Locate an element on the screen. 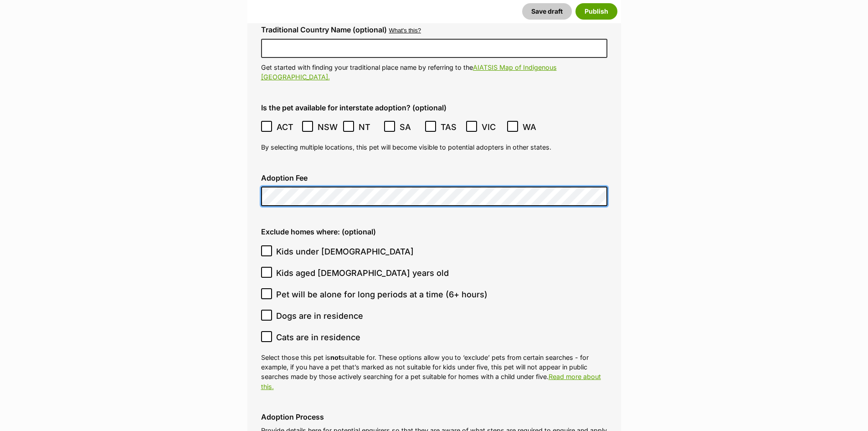  p: Select those this pet is suitable for. These options allow you to ‘exclude’ pets from certain sea... is located at coordinates (435, 371).